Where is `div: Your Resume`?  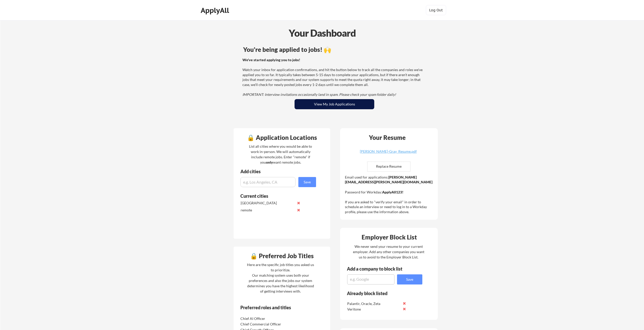
div: Your Resume is located at coordinates (388, 137).